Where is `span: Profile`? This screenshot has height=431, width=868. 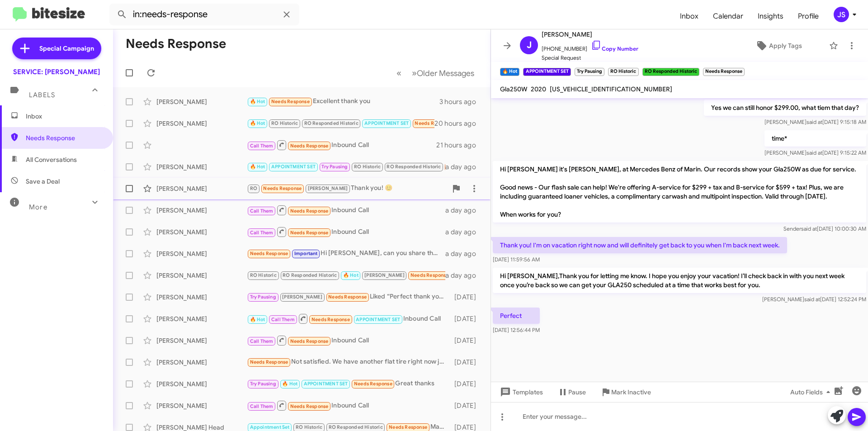 span: Profile is located at coordinates (808, 16).